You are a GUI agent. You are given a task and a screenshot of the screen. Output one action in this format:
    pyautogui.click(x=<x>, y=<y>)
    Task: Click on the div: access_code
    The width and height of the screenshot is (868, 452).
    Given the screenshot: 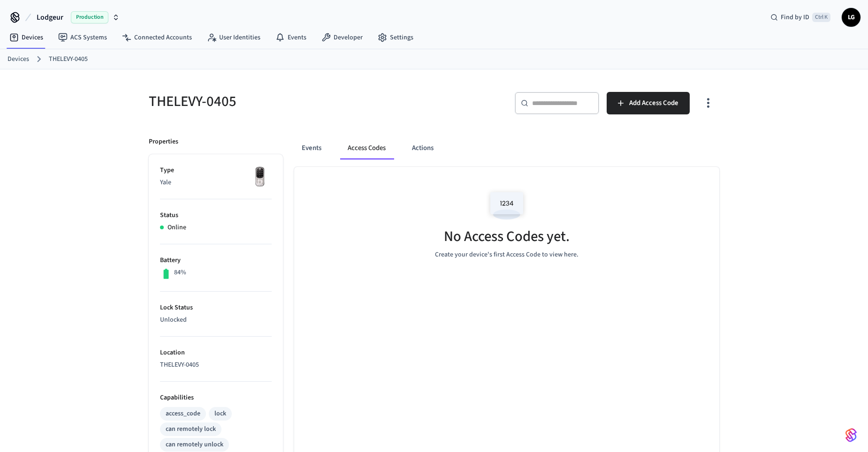 What is the action you would take?
    pyautogui.click(x=183, y=414)
    